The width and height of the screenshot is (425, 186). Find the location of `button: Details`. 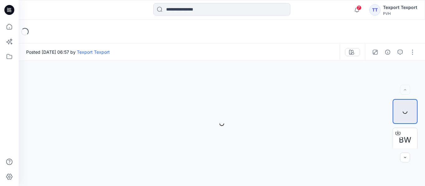

button: Details is located at coordinates (388, 52).